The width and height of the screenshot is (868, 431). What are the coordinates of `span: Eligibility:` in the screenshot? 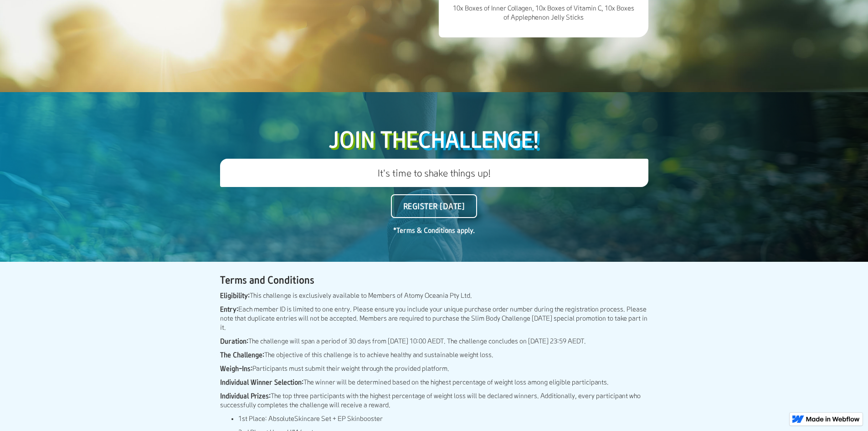 It's located at (235, 295).